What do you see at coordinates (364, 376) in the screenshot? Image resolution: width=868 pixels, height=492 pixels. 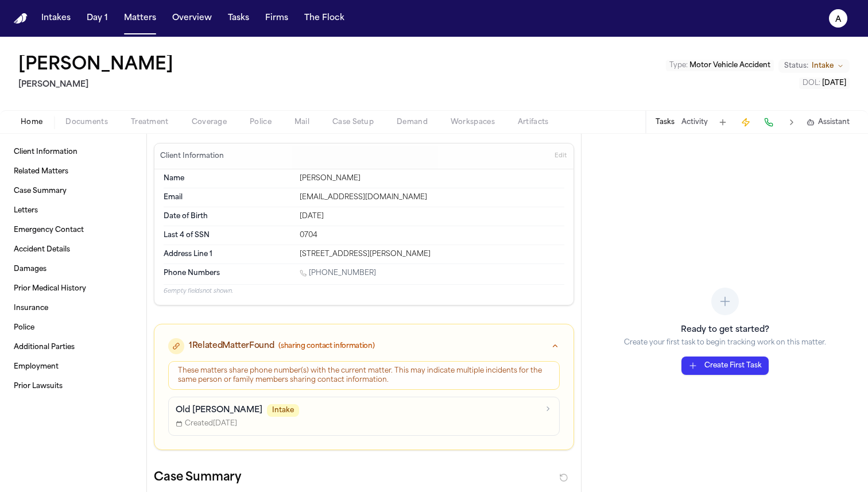 I see `div: These matters share phone number(s) with the current matter. This may indicate multiple incidents...` at bounding box center [364, 376].